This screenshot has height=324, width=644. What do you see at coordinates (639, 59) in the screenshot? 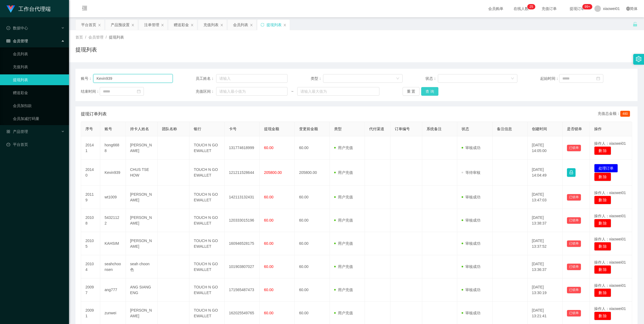
I see `i: 图标: setting` at bounding box center [639, 59].